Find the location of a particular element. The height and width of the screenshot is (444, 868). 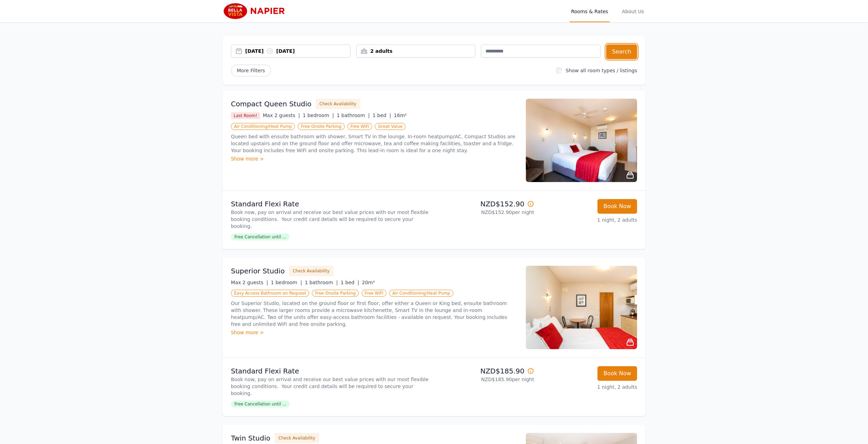

p: Queen bed with ensuite bathroom with shower, Smart TV in the lounge. In-room heatpump/AC. Compact... is located at coordinates (374, 143).